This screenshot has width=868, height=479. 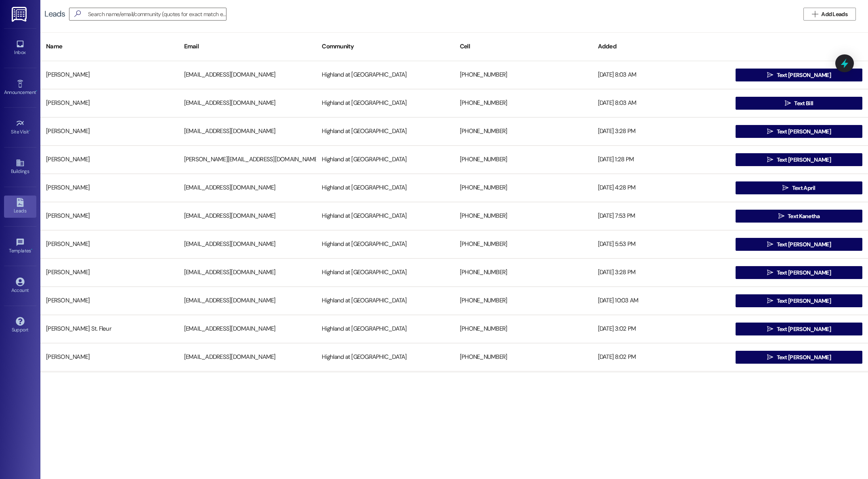 I want to click on img: ResiDesk Logo, so click(x=20, y=14).